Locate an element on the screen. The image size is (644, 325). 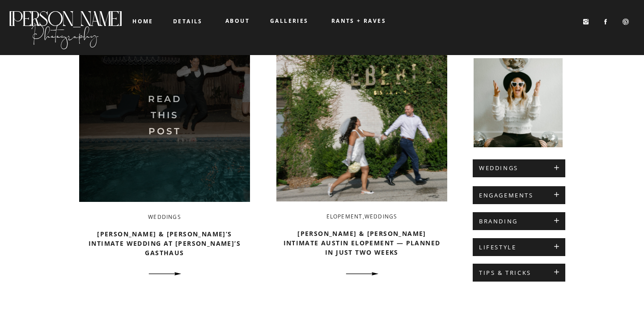
a: ENGAGEMENTS is located at coordinates (519, 195).